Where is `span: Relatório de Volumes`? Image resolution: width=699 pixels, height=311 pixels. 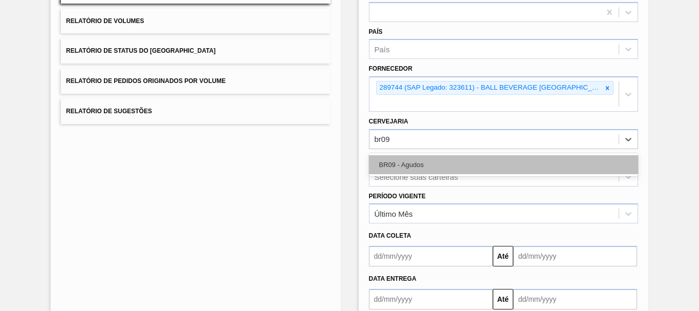 span: Relatório de Volumes is located at coordinates (105, 21).